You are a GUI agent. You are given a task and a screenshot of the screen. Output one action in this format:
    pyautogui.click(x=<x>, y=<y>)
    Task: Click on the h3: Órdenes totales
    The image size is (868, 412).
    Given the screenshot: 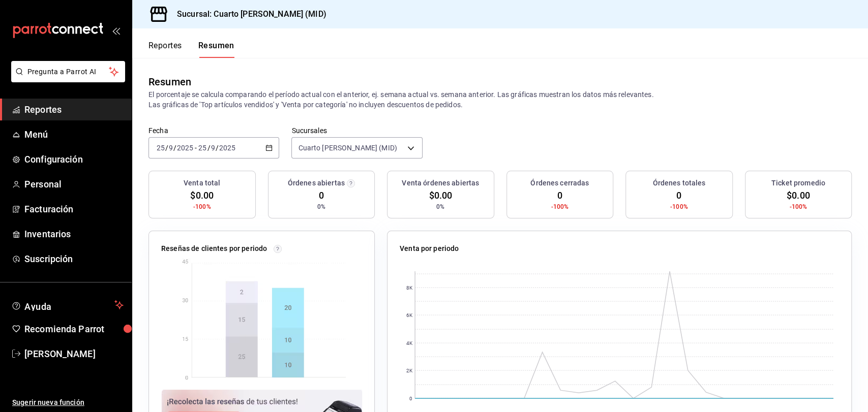 What is the action you would take?
    pyautogui.click(x=679, y=183)
    